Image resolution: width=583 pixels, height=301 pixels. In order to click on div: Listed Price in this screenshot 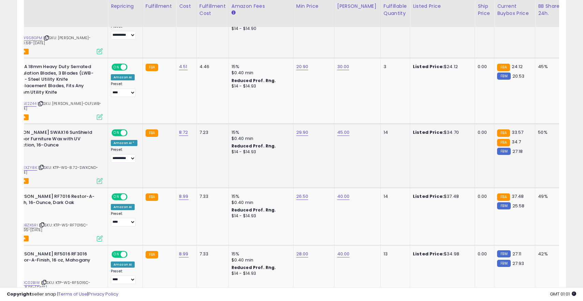, I will do `click(442, 6)`.